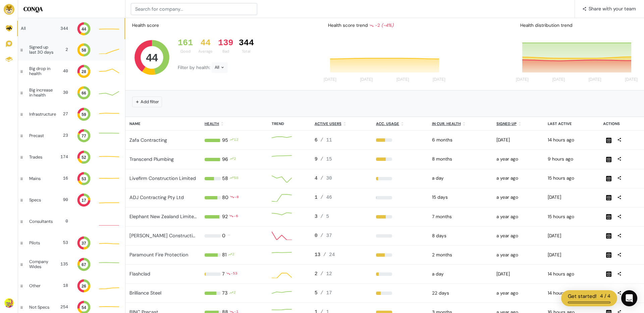 This screenshot has width=644, height=313. Describe the element at coordinates (629, 298) in the screenshot. I see `div: Open Intercom Messenger` at that location.